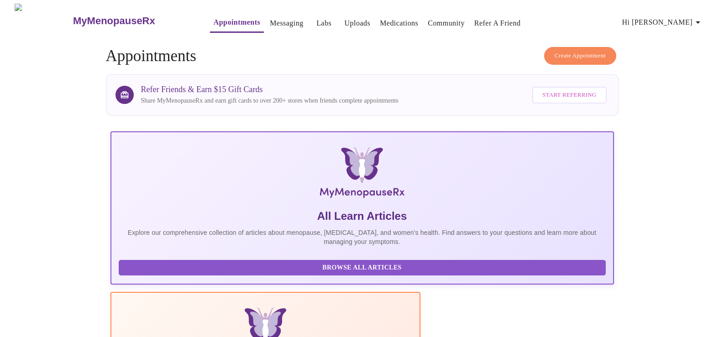  I want to click on a: Refer a Friend, so click(497, 23).